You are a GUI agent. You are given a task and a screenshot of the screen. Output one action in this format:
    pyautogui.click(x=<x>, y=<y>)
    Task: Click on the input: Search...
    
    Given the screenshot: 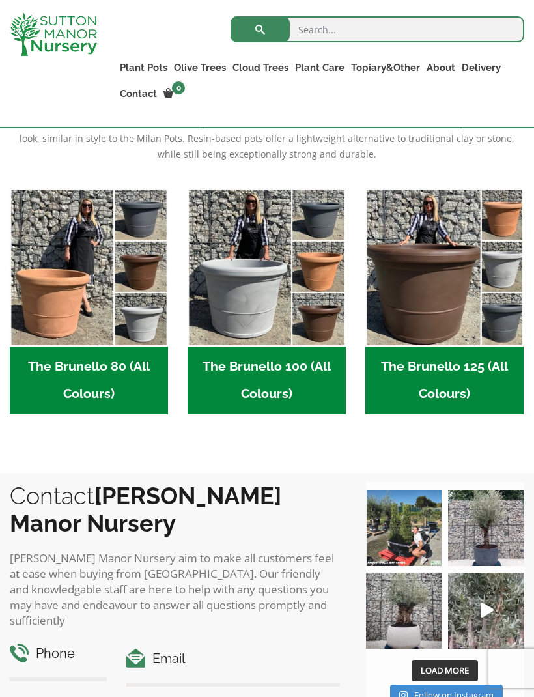 What is the action you would take?
    pyautogui.click(x=377, y=29)
    